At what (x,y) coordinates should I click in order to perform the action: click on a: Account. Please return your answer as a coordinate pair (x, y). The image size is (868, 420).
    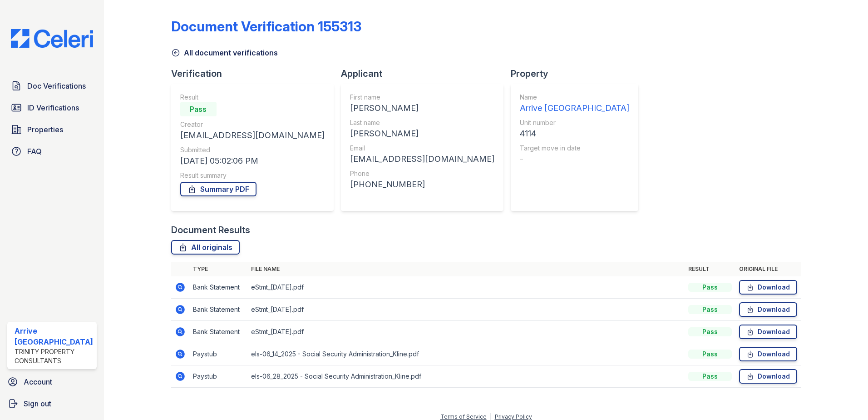
    Looking at the image, I should click on (52, 382).